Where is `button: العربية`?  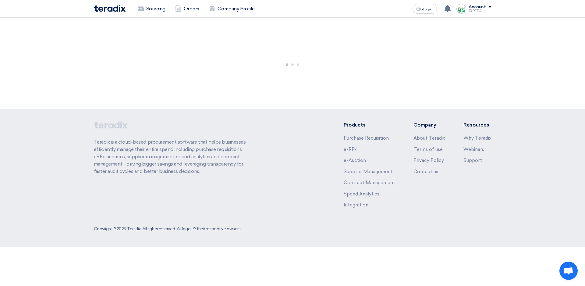
button: العربية is located at coordinates (425, 9).